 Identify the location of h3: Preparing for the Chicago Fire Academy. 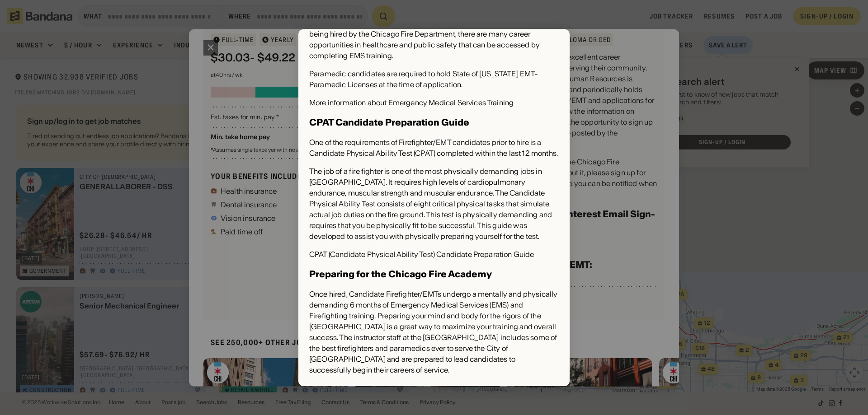
(400, 275).